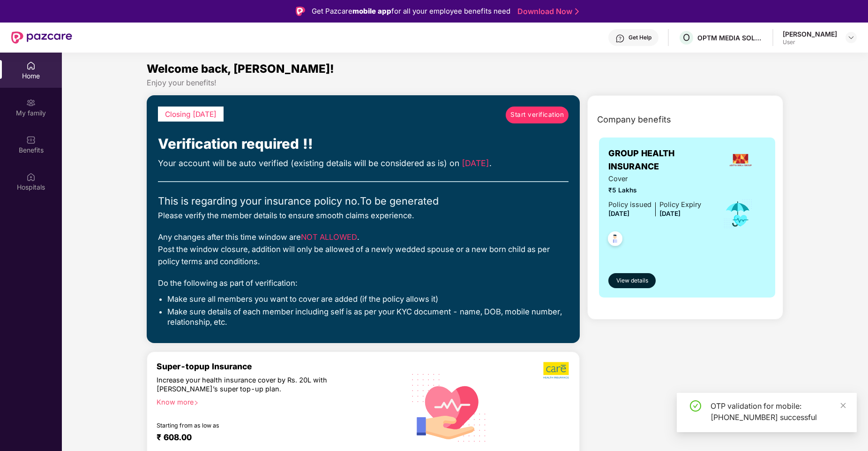 The height and width of the screenshot is (451, 868). I want to click on img: icon, so click(738, 214).